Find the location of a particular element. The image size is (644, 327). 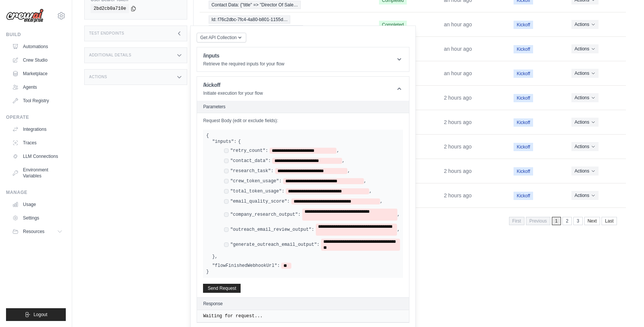

button: Get API Collection is located at coordinates (221, 38).